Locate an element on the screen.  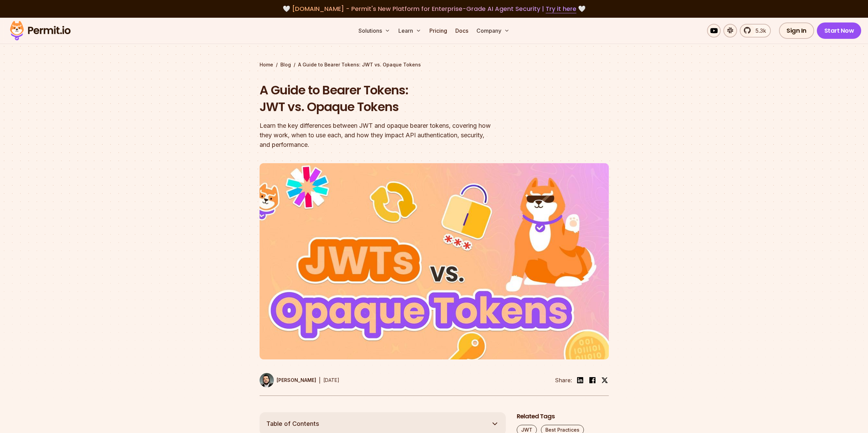
a: Docs is located at coordinates (462, 31).